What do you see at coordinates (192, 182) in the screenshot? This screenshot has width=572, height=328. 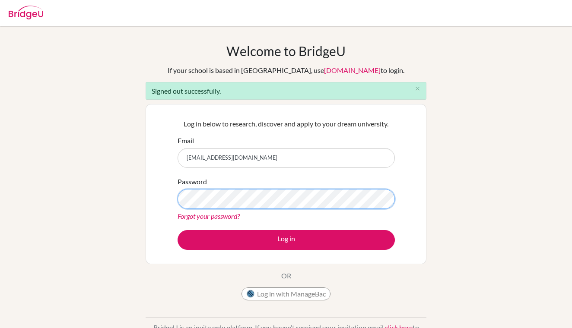 I see `label: Password` at bounding box center [192, 182].